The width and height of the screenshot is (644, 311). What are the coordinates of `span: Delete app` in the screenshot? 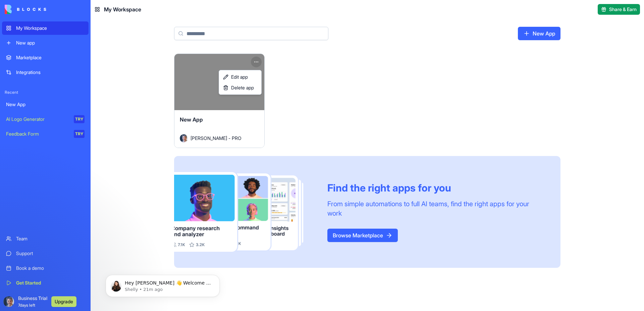 It's located at (242, 88).